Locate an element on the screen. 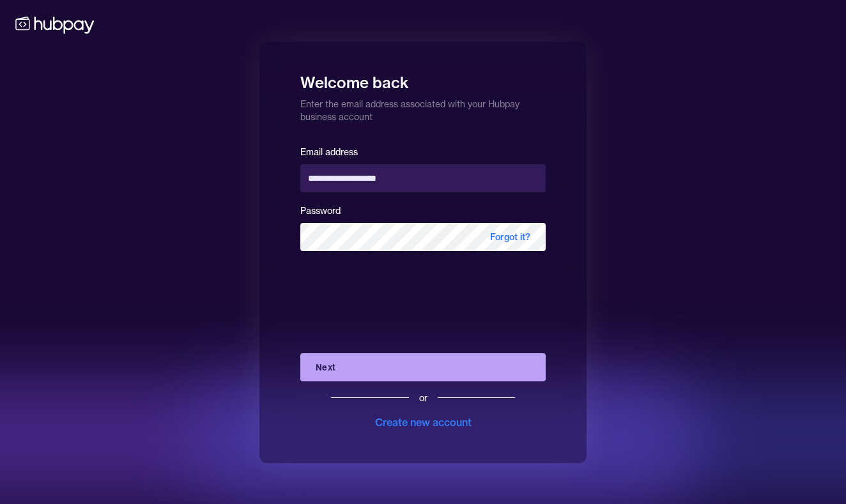 The height and width of the screenshot is (504, 846). div: or is located at coordinates (423, 398).